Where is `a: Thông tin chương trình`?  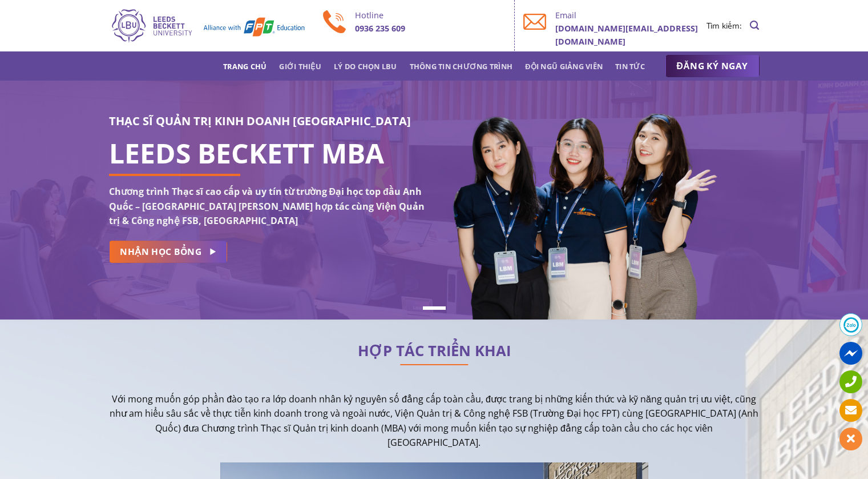
a: Thông tin chương trình is located at coordinates (461, 66).